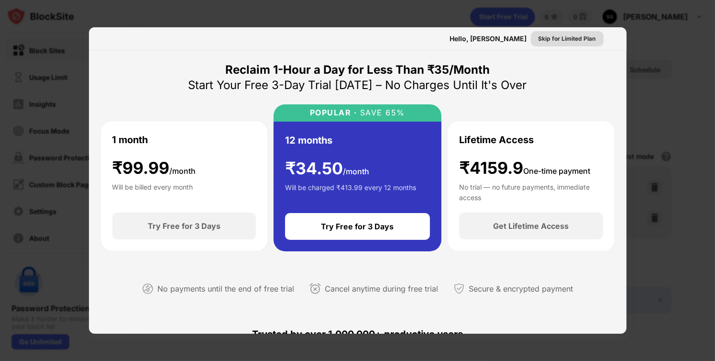 Image resolution: width=715 pixels, height=361 pixels. Describe the element at coordinates (315, 288) in the screenshot. I see `img: cancel-anytime` at that location.